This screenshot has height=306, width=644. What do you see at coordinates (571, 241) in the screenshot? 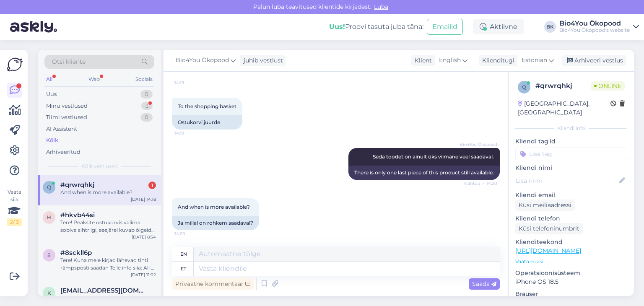
I see `p: Klienditeekond` at bounding box center [571, 241].